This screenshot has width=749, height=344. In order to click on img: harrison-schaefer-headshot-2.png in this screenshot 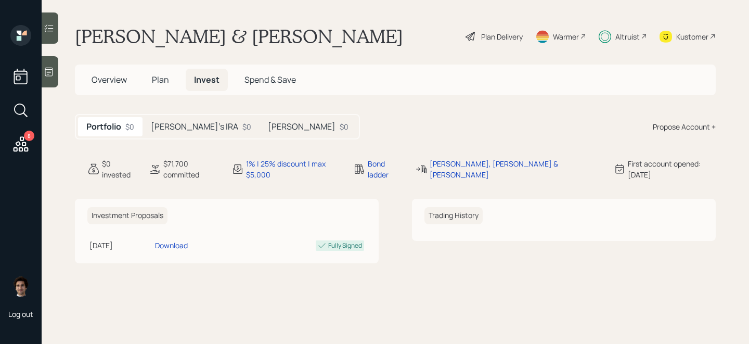, I will do `click(21, 286)`.